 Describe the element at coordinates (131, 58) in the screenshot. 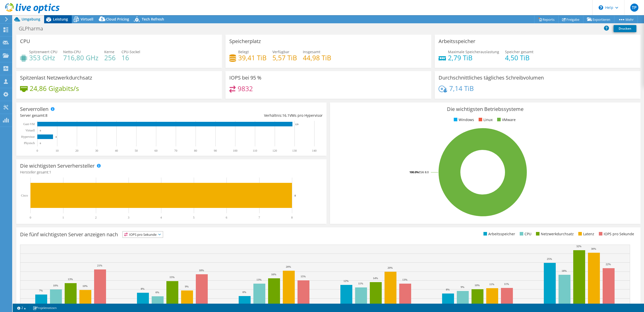

I see `h4: 16` at that location.